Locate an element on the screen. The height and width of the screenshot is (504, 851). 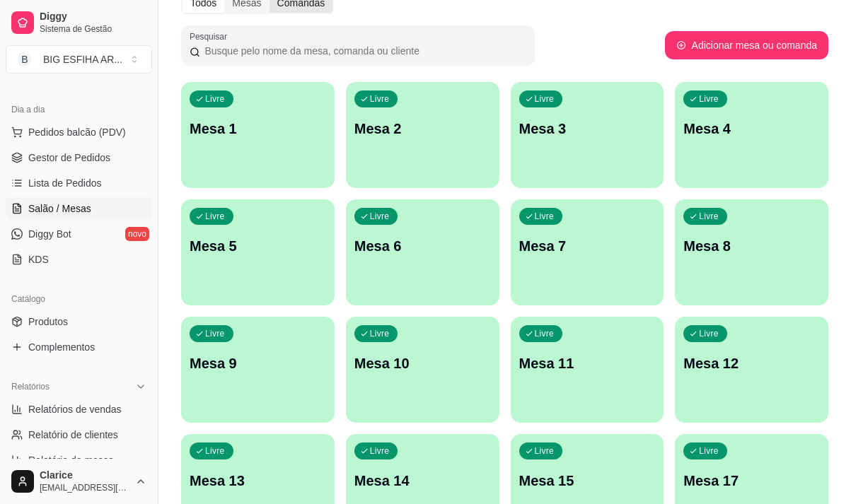
a: Produtos is located at coordinates (78, 322).